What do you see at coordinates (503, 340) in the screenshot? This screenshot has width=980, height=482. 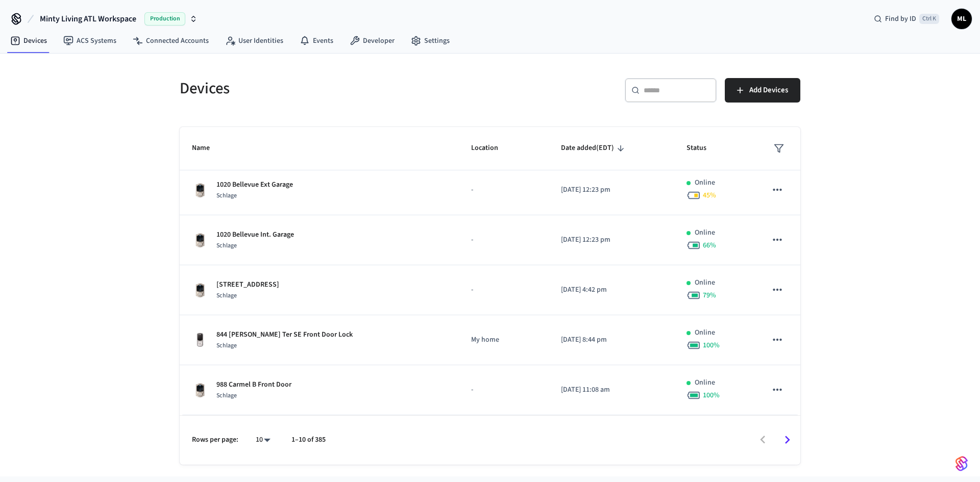 I see `p: My home` at bounding box center [503, 340].